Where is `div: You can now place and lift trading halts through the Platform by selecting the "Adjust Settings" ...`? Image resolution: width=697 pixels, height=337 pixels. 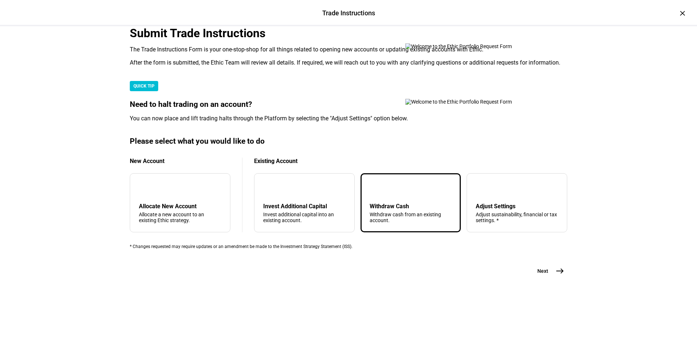
div: You can now place and lift trading halts through the Platform by selecting the "Adjust Settings" ... is located at coordinates (349, 119).